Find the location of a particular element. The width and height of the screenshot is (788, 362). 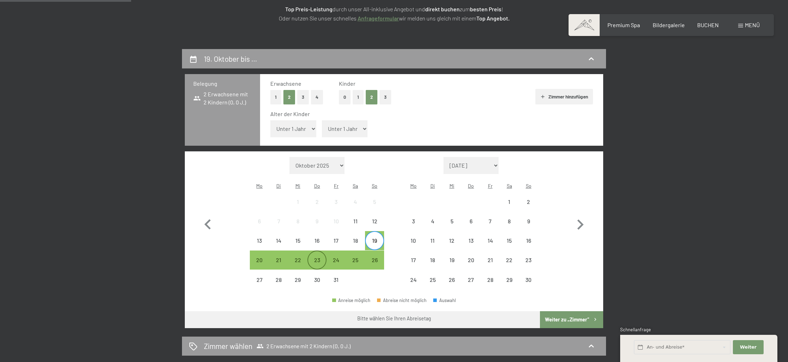

div: Fri Nov 21 2025 is located at coordinates (490, 260).